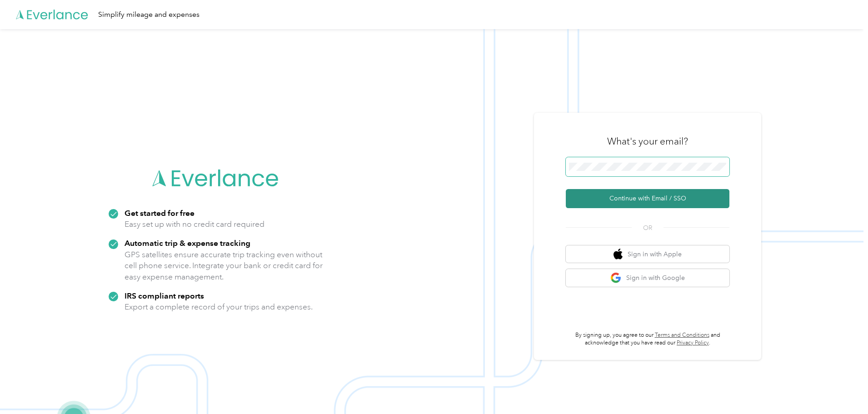  Describe the element at coordinates (218, 307) in the screenshot. I see `p: Export a complete record of your trips and expenses.` at that location.